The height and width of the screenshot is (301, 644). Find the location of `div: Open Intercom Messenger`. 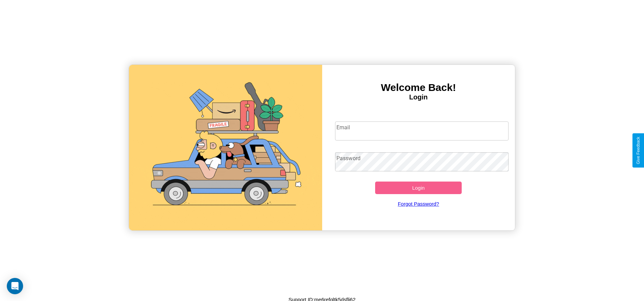

div: Open Intercom Messenger is located at coordinates (15, 286).